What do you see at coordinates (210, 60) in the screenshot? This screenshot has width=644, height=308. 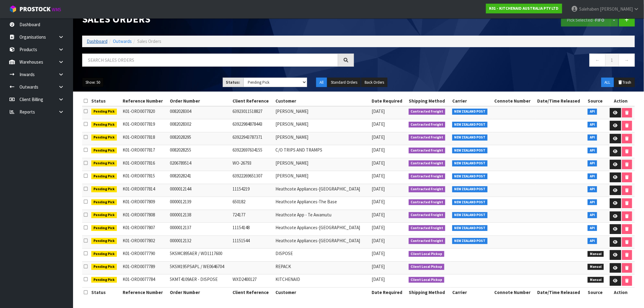 I see `input: Search sales orders` at bounding box center [210, 60].